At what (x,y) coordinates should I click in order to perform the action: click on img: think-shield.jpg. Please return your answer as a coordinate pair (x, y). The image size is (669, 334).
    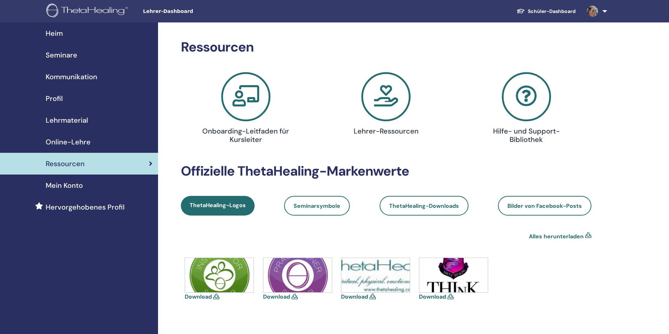
    Looking at the image, I should click on (453, 275).